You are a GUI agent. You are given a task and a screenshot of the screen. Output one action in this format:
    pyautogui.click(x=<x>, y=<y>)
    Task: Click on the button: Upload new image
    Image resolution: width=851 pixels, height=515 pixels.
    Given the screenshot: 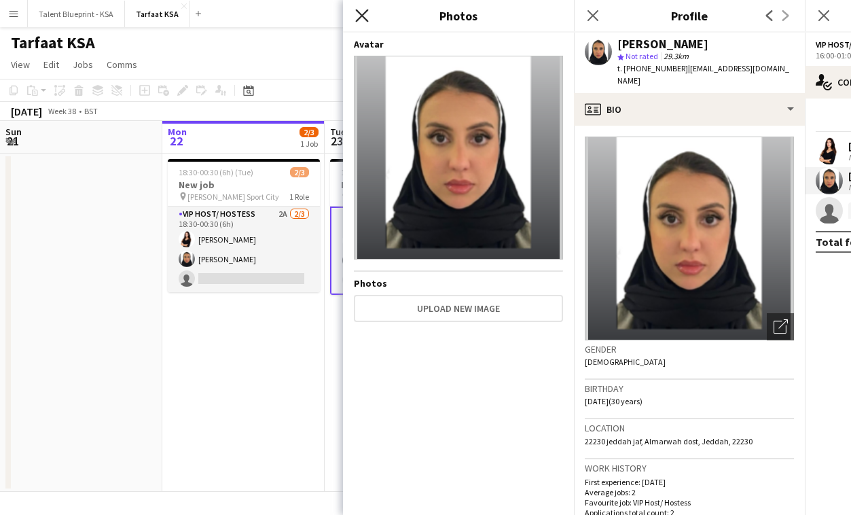 What is the action you would take?
    pyautogui.click(x=459, y=308)
    